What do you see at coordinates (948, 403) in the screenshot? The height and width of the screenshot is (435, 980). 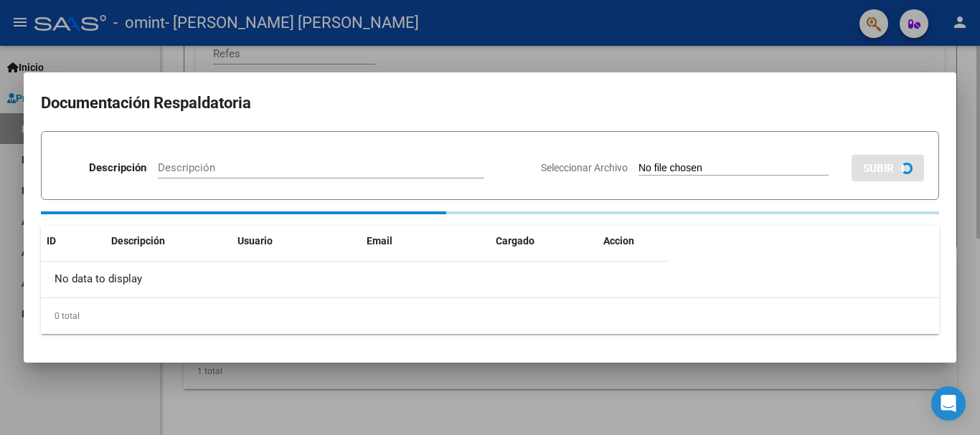 I see `div: Open Intercom Messenger` at bounding box center [948, 403].